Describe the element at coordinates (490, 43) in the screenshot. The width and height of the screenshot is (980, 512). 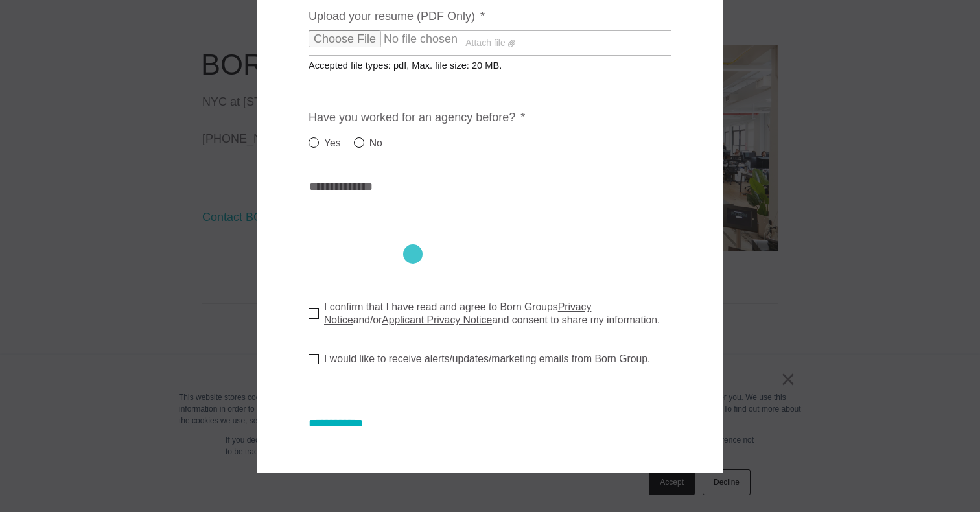
I see `label: Attach file` at that location.